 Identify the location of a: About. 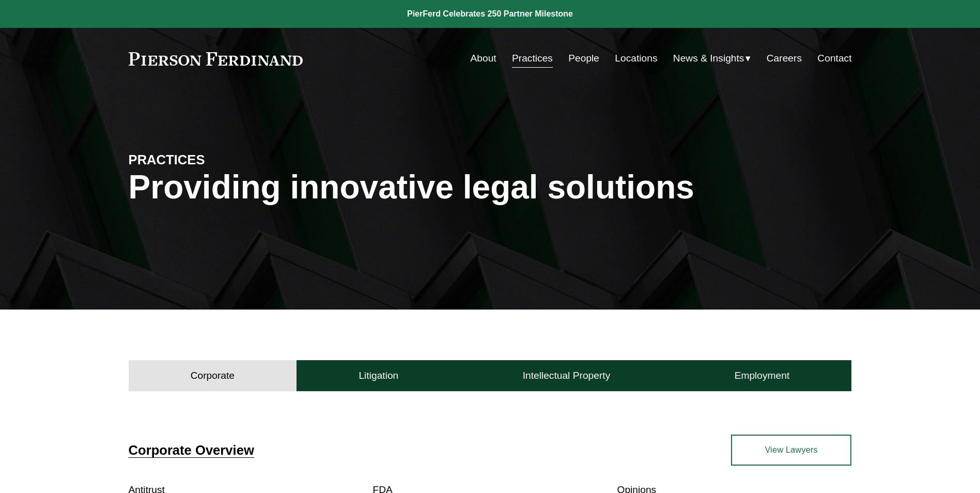
(484, 58).